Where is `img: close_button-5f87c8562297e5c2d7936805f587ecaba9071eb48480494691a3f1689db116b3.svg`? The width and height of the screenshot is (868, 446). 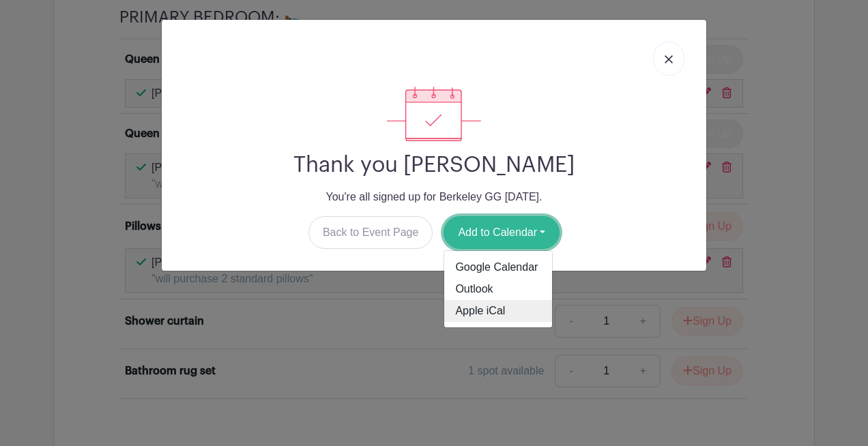
img: close_button-5f87c8562297e5c2d7936805f587ecaba9071eb48480494691a3f1689db116b3.svg is located at coordinates (669, 59).